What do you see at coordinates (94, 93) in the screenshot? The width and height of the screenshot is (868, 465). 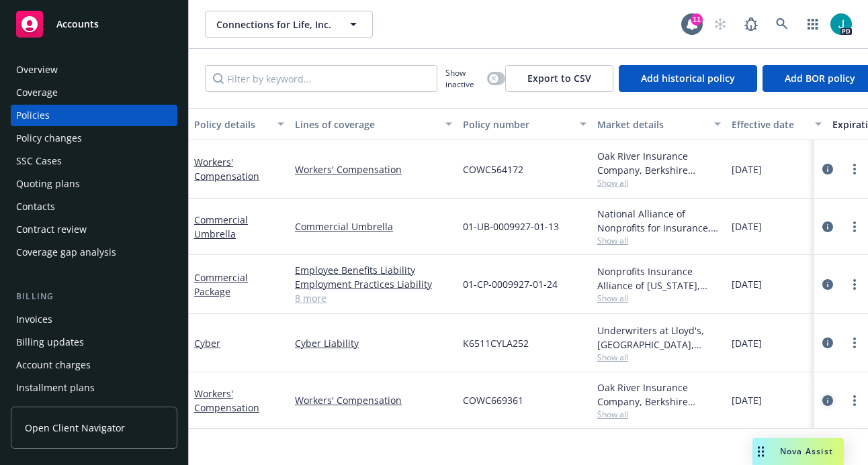 I see `a: Coverage` at bounding box center [94, 93].